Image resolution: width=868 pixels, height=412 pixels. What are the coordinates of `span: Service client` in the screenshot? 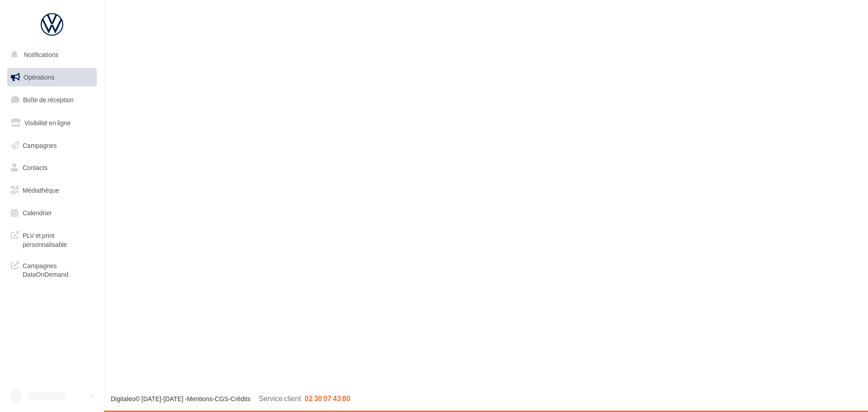 It's located at (280, 398).